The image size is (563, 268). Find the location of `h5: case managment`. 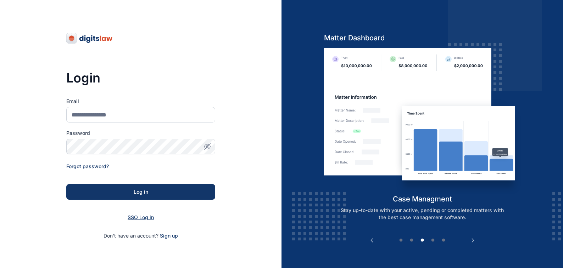

h5: case managment is located at coordinates (422, 199).